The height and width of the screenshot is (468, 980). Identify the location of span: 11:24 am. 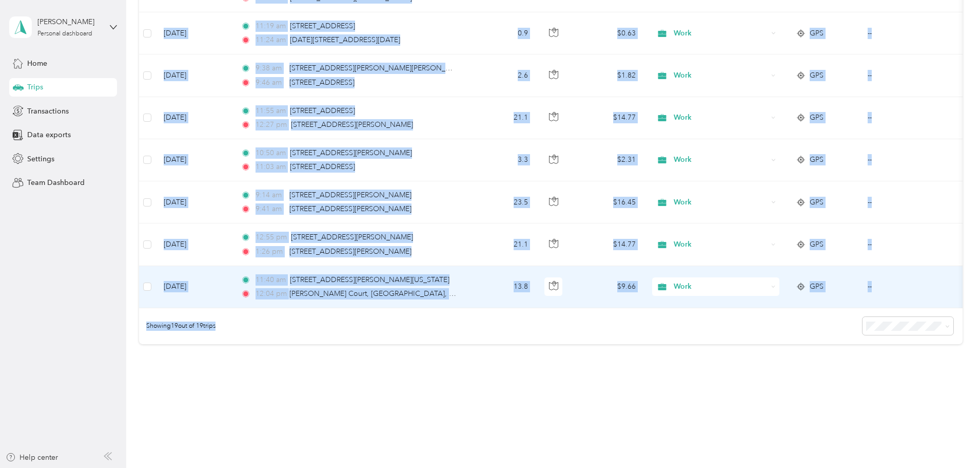
(270, 40).